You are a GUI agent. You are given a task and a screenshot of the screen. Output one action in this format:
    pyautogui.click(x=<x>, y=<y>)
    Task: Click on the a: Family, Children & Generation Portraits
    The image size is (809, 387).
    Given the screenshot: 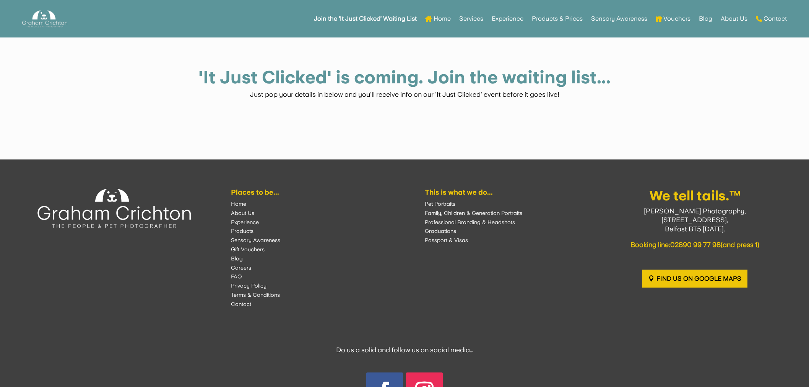 What is the action you would take?
    pyautogui.click(x=473, y=213)
    